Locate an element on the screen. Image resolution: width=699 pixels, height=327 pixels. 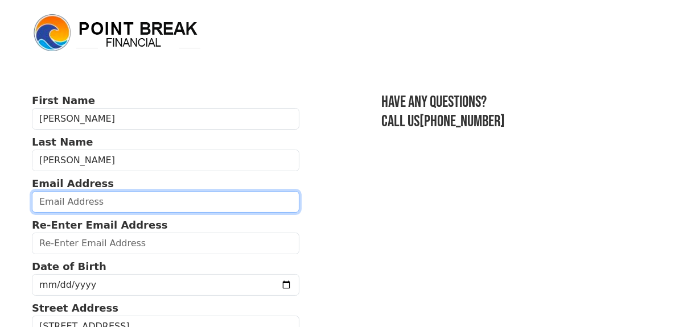
input: Email Address is located at coordinates (166, 202).